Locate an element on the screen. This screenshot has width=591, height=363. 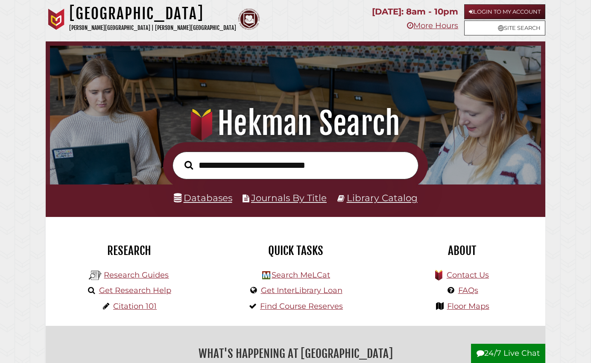
a: Login to My Account is located at coordinates (505, 12).